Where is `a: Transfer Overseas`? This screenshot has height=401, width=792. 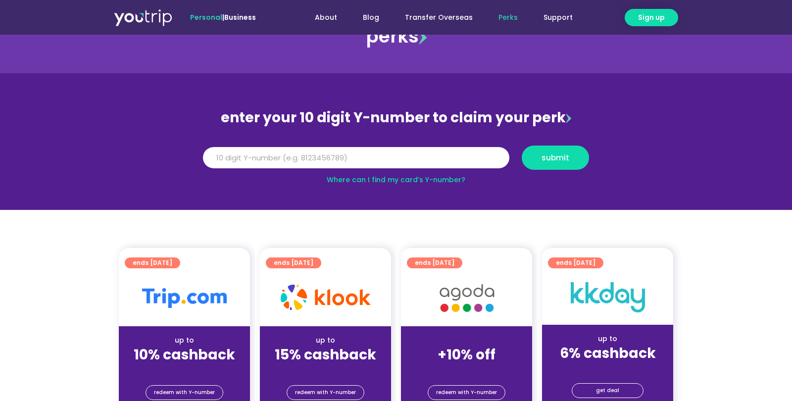
a: Transfer Overseas is located at coordinates (439, 17).